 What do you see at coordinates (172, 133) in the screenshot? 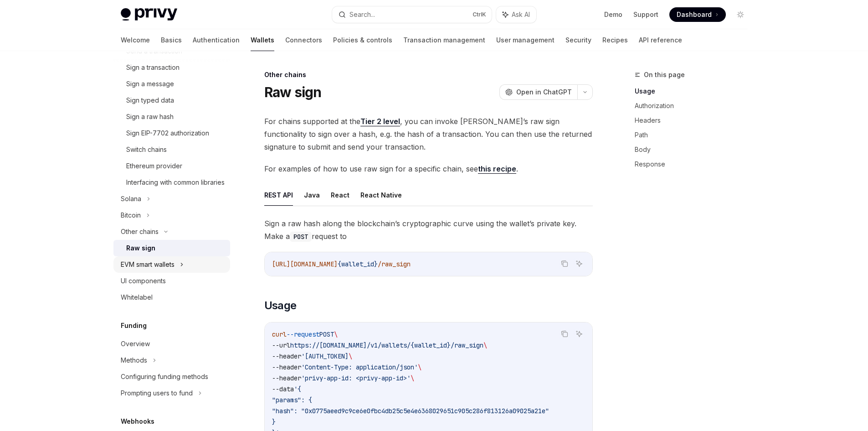
I see `a: Sign EIP-7702 authorization` at bounding box center [172, 133].